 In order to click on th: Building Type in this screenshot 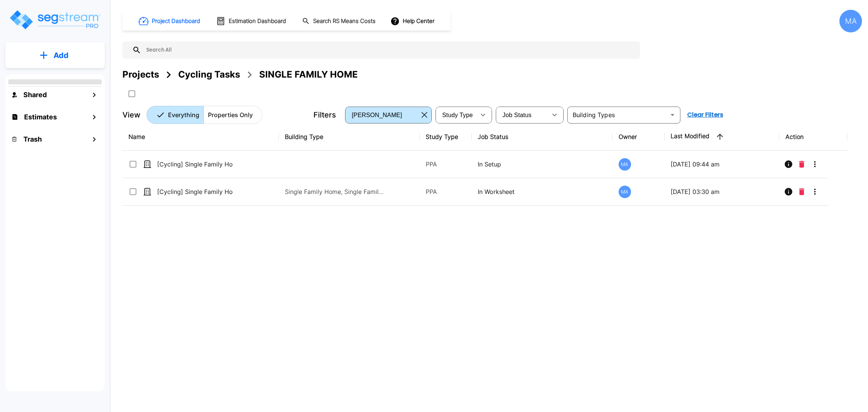, I will do `click(350, 137)`.